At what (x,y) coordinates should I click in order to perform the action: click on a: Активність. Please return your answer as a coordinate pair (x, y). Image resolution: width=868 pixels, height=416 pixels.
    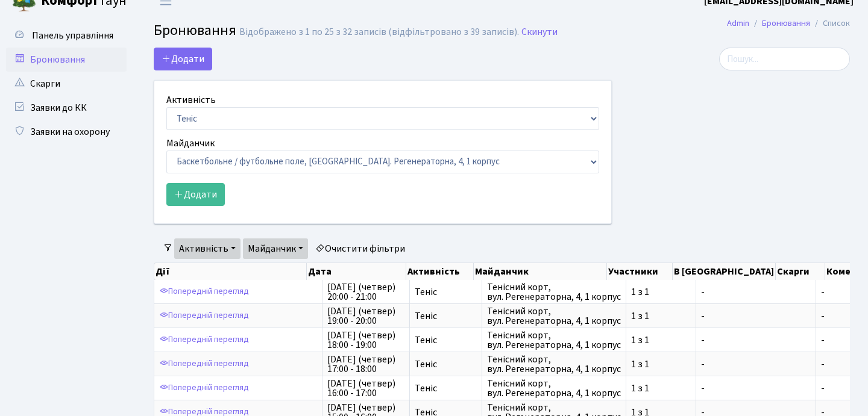
    Looking at the image, I should click on (207, 249).